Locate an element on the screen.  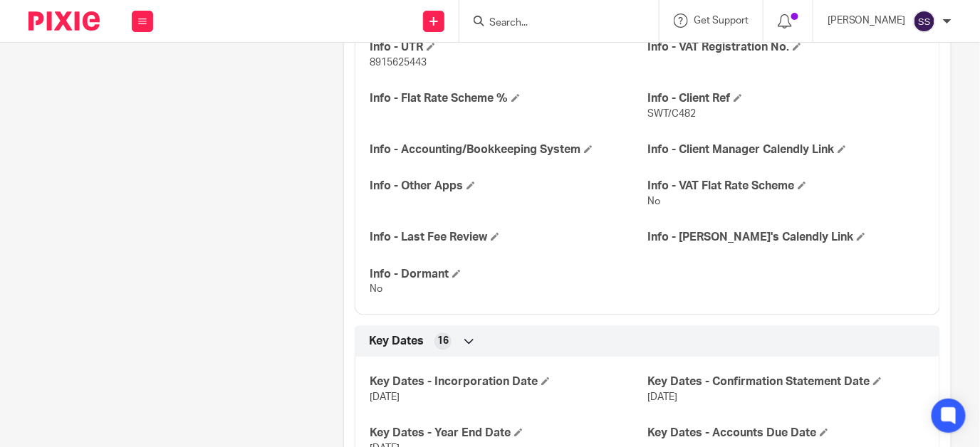
span: 16 is located at coordinates (443, 342).